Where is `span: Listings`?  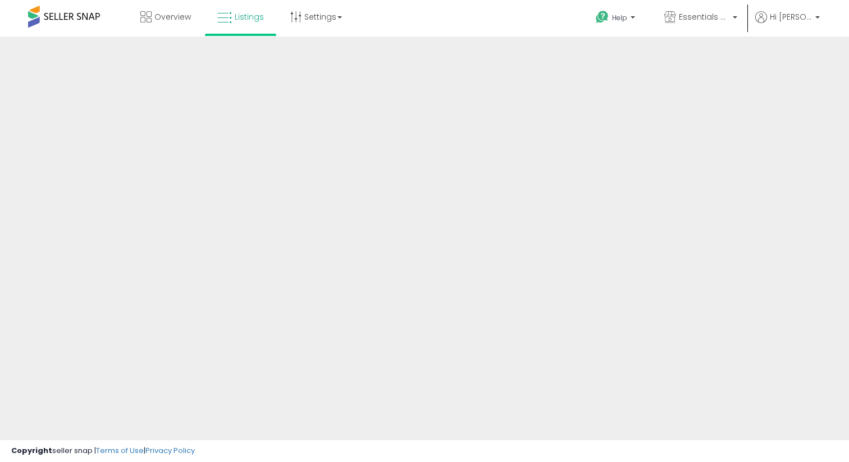
span: Listings is located at coordinates (249, 17).